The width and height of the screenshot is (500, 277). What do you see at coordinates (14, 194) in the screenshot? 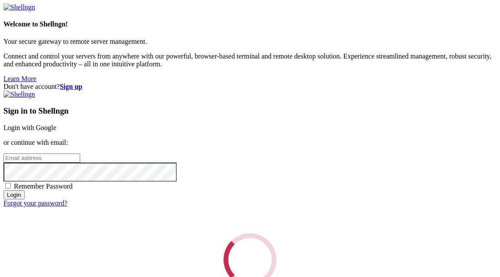
I see `input: Login` at bounding box center [14, 194].